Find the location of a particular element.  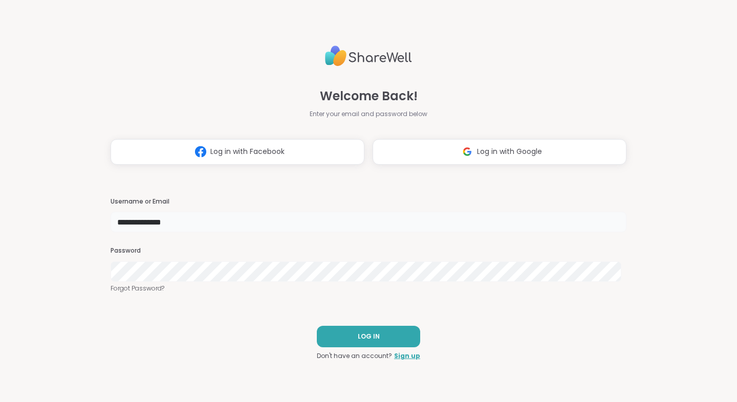

h3: Password is located at coordinates (368, 251).